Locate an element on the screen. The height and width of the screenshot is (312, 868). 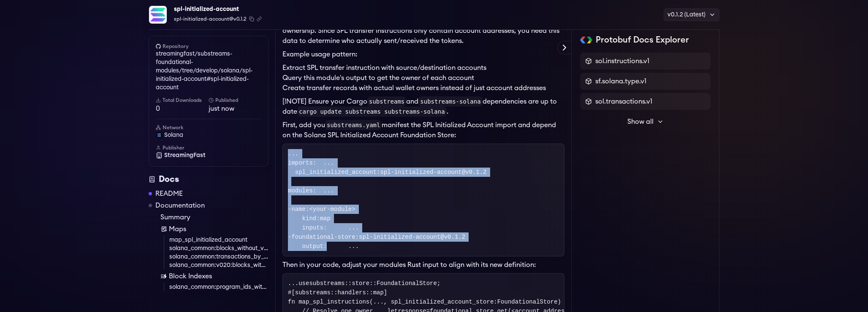
h6: Total Downloads is located at coordinates (182, 100).